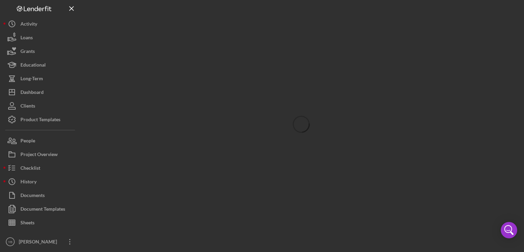  Describe the element at coordinates (41, 195) in the screenshot. I see `a: Documents` at that location.